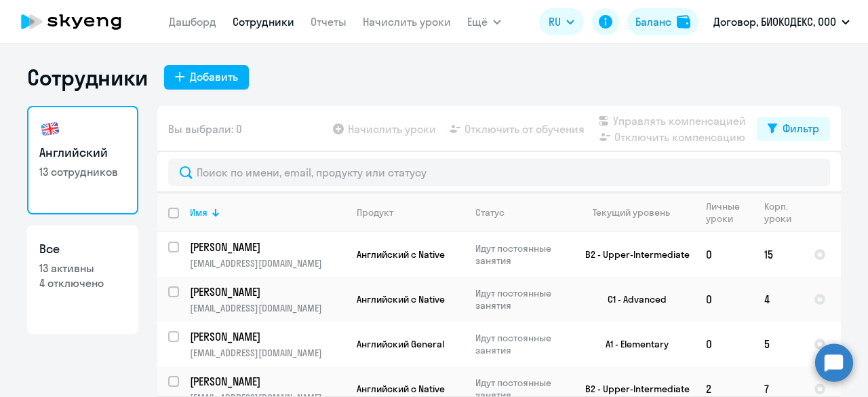 The width and height of the screenshot is (868, 397). What do you see at coordinates (83, 268) in the screenshot?
I see `p: 13 активны` at bounding box center [83, 268].